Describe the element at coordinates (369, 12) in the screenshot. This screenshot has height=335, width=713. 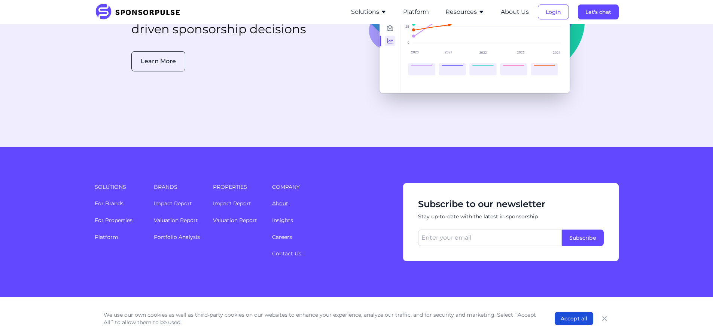
I see `button: Solutions` at that location.